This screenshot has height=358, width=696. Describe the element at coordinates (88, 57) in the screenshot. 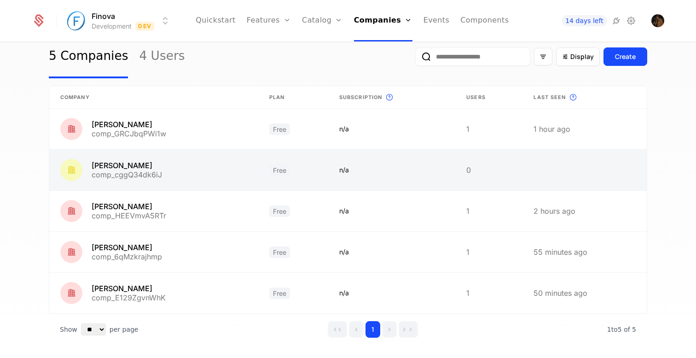

I see `a: 5 Companies` at that location.